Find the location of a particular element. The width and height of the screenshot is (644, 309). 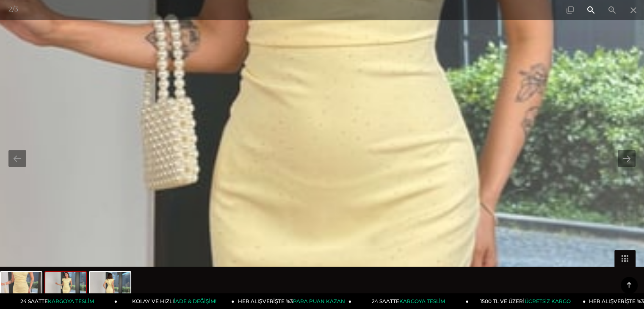

span: ÜCRETSİZ KARGO is located at coordinates (548, 301).